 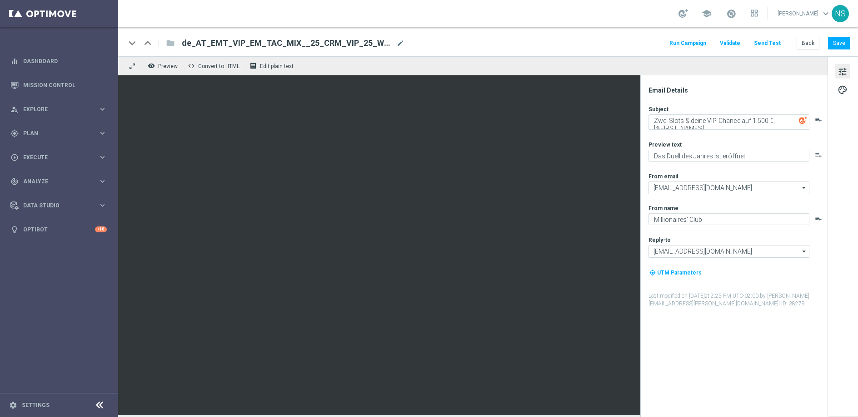 What do you see at coordinates (791, 304) in the screenshot?
I see `span: | ID: 38279` at bounding box center [791, 304].